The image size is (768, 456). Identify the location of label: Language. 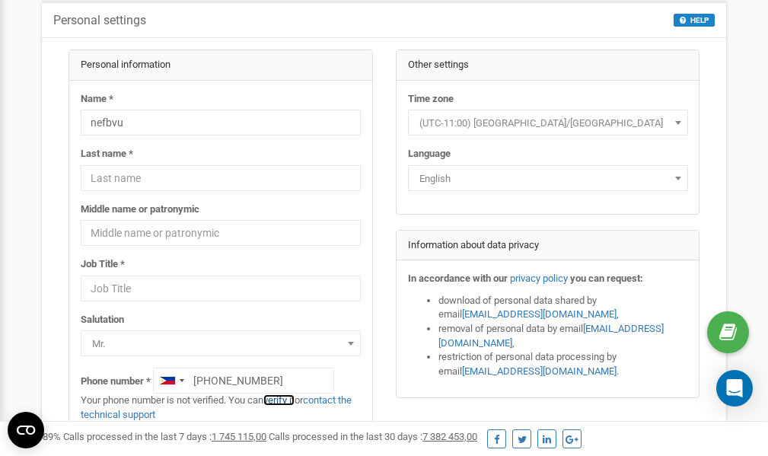
(429, 154).